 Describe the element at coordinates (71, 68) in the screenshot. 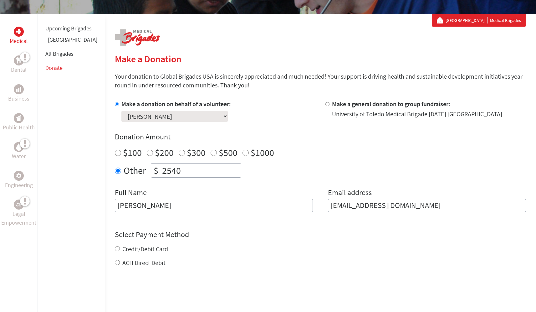

I see `li: Donate` at that location.